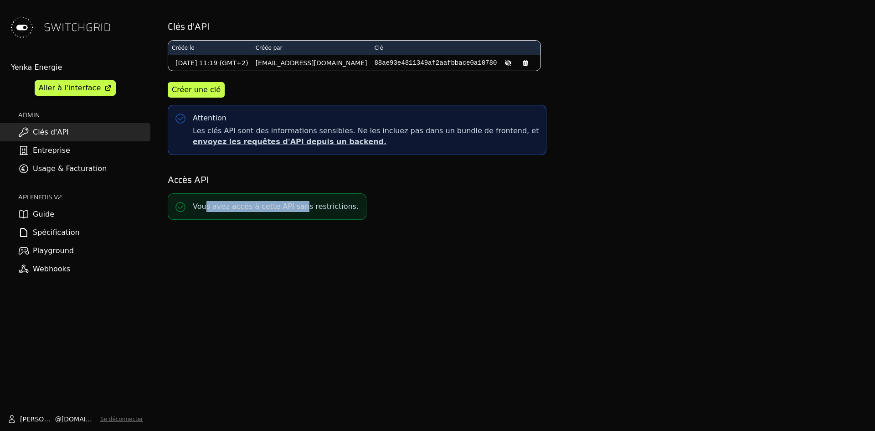  Describe the element at coordinates (70, 88) in the screenshot. I see `div: Aller à l'interface` at that location.